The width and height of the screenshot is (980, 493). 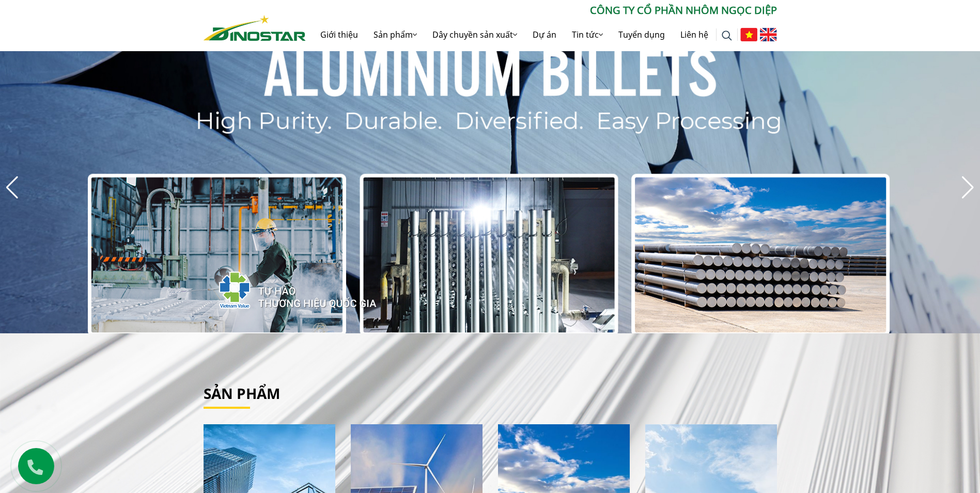 I want to click on a: Tin tức, so click(x=587, y=35).